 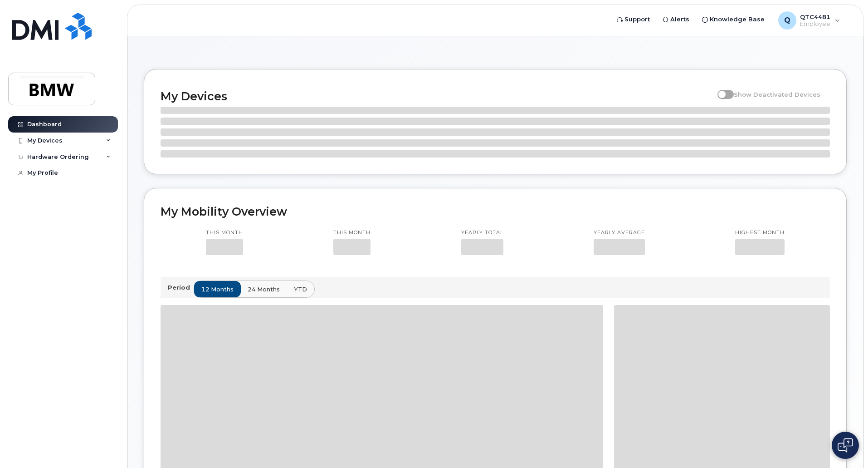 What do you see at coordinates (300, 289) in the screenshot?
I see `span: YTD` at bounding box center [300, 289].